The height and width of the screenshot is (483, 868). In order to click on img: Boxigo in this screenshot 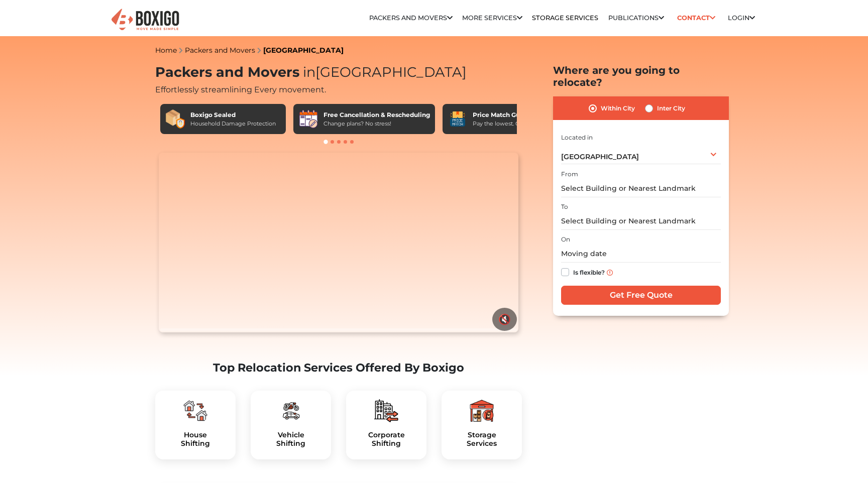, I will do `click(145, 20)`.